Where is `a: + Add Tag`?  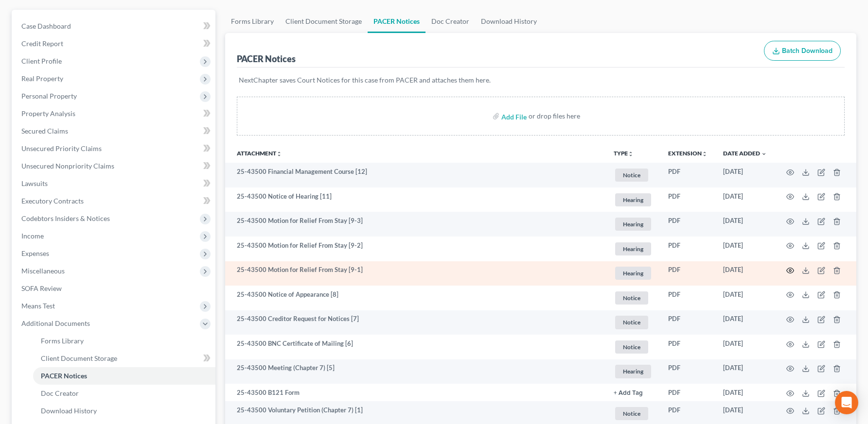
a: + Add Tag is located at coordinates (632, 393).